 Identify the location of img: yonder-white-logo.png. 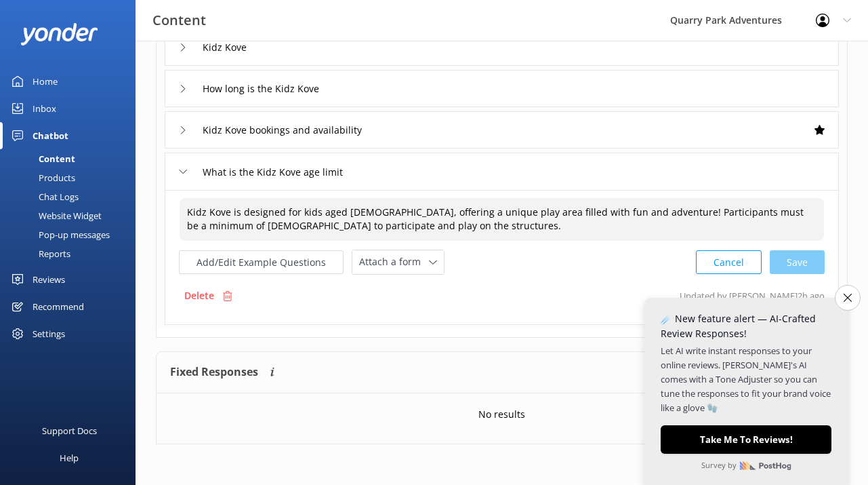
(59, 34).